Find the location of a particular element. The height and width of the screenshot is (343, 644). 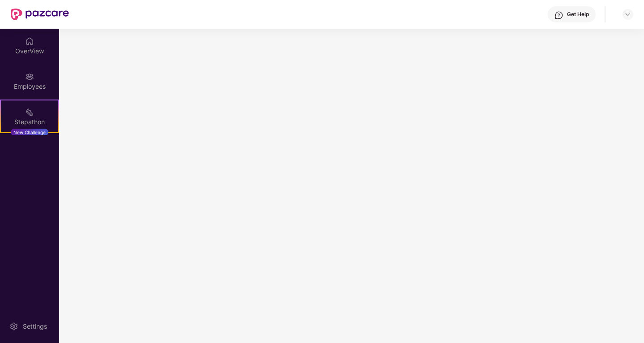

div: Settings is located at coordinates (35, 326).